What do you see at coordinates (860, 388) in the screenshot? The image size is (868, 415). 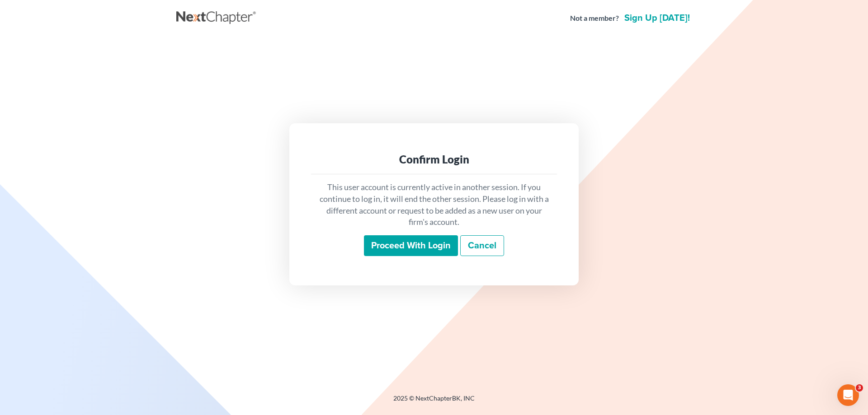 I see `span: 3` at bounding box center [860, 388].